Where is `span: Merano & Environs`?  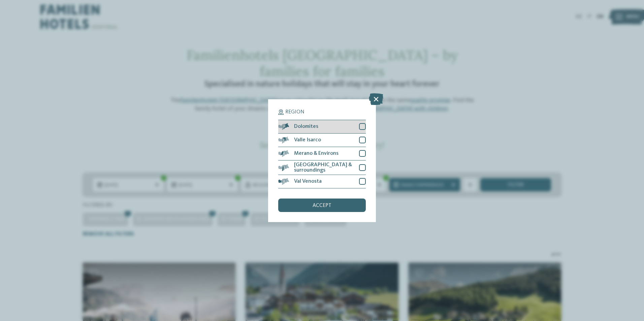 span: Merano & Environs is located at coordinates (316, 154).